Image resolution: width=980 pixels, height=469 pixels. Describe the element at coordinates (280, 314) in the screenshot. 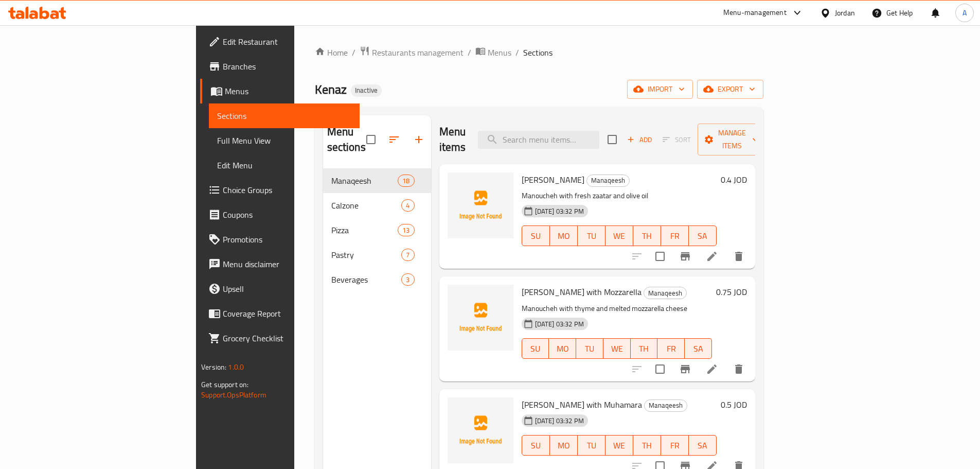

I see `a: Coverage Report` at that location.